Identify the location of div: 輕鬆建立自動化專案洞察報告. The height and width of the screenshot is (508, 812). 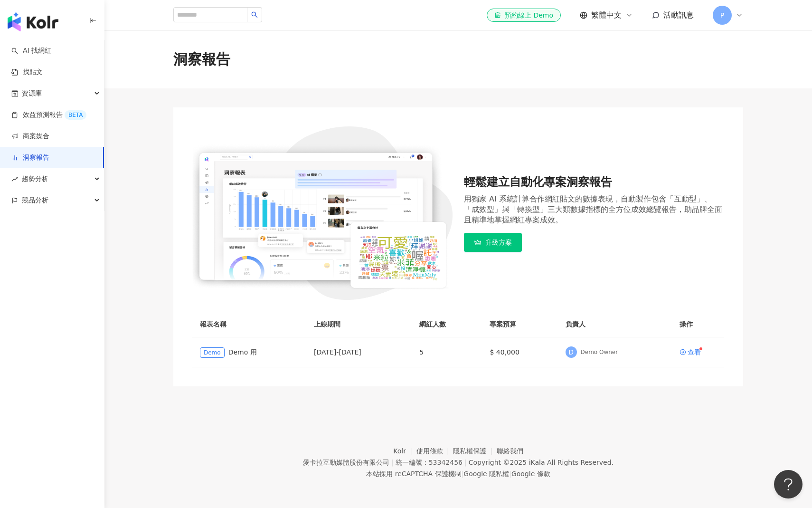
(594, 182).